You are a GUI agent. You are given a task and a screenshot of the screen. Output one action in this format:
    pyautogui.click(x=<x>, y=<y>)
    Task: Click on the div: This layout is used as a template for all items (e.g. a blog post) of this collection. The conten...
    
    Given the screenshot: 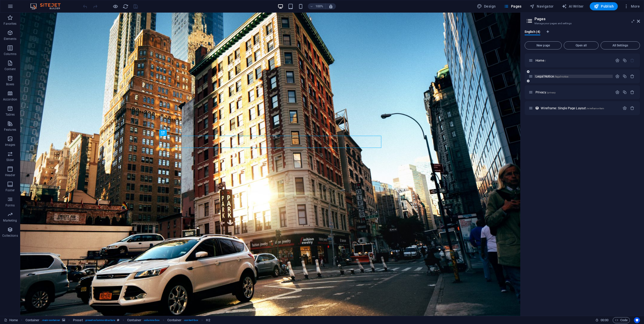 What is the action you would take?
    pyautogui.click(x=537, y=108)
    